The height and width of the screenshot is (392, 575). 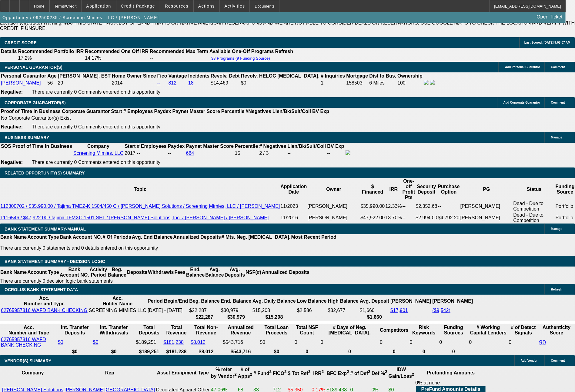 What do you see at coordinates (374, 317) in the screenshot?
I see `th: $1,660` at bounding box center [374, 317].